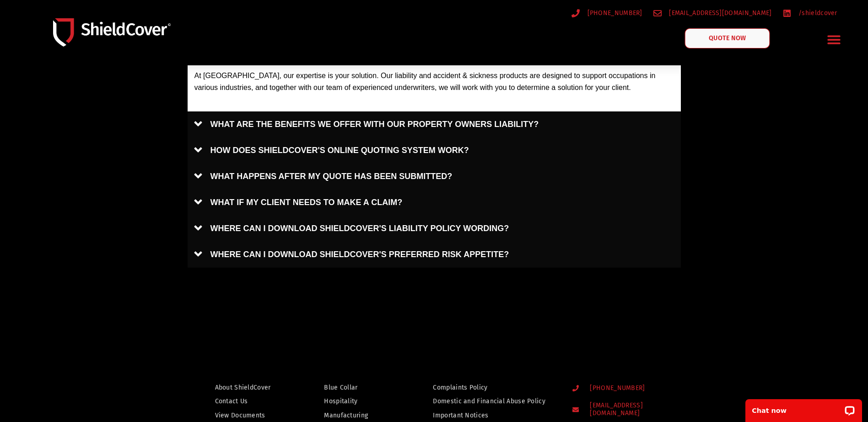  Describe the element at coordinates (494, 401) in the screenshot. I see `a: Domestic and Financial Abuse Policy` at that location.